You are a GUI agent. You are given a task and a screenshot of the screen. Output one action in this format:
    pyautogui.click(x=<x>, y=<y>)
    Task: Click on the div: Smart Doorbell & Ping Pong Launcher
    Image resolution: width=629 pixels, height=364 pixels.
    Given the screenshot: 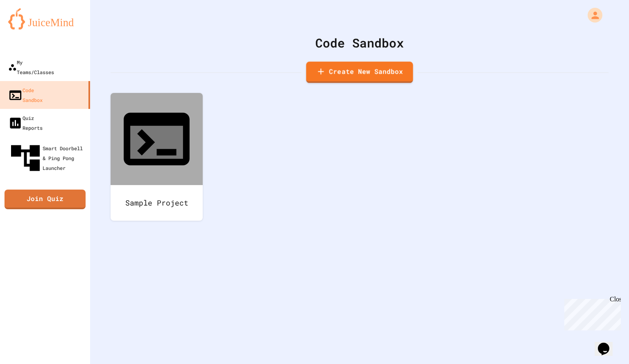 What is the action you would take?
    pyautogui.click(x=47, y=158)
    